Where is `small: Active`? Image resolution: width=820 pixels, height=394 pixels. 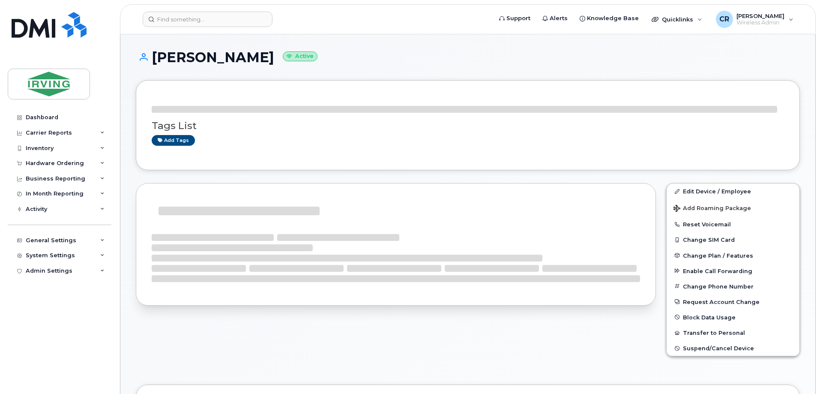 small: Active is located at coordinates (300, 56).